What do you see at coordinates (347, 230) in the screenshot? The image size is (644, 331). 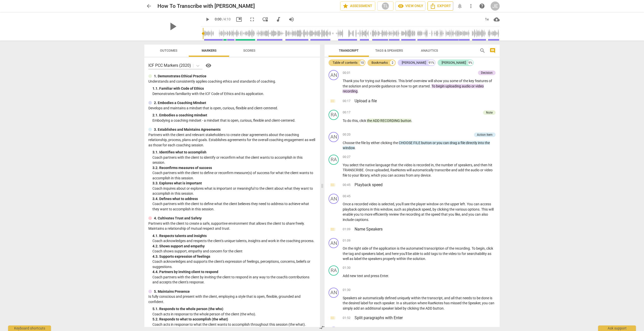 I see `span: 01:09` at bounding box center [347, 230].